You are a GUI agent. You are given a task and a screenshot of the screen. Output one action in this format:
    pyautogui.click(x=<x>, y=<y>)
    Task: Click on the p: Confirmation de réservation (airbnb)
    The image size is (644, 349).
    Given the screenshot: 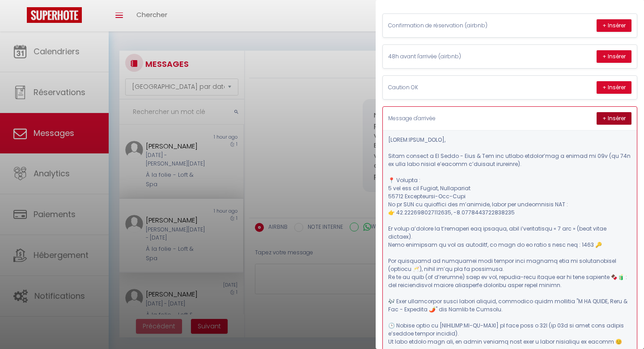 What is the action you would take?
    pyautogui.click(x=456, y=26)
    